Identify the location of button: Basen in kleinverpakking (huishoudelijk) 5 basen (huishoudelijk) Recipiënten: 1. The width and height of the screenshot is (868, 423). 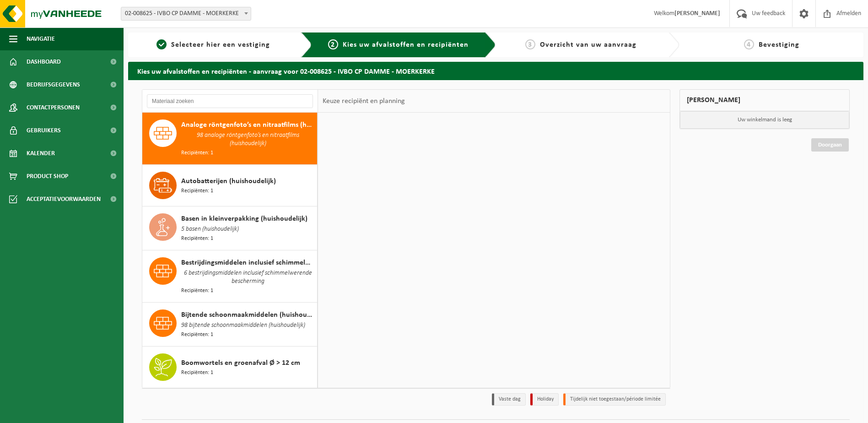
(229, 229).